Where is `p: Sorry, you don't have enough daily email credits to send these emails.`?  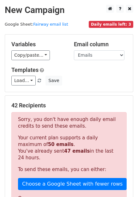 p: Sorry, you don't have enough daily email credits to send these emails. is located at coordinates (69, 123).